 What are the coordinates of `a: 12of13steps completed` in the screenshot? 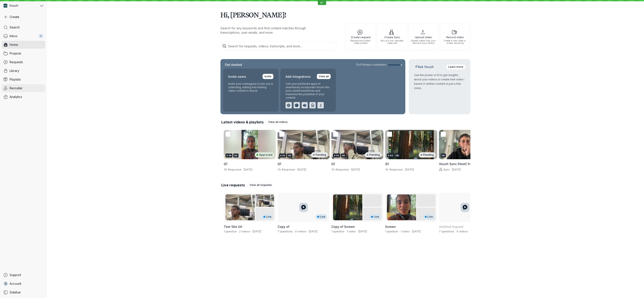 It's located at (379, 65).